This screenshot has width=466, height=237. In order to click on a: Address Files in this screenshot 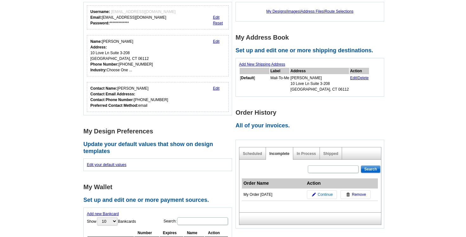, I will do `click(312, 11)`.